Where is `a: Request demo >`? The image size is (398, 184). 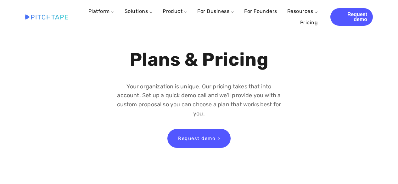
a: Request demo > is located at coordinates (199, 138).